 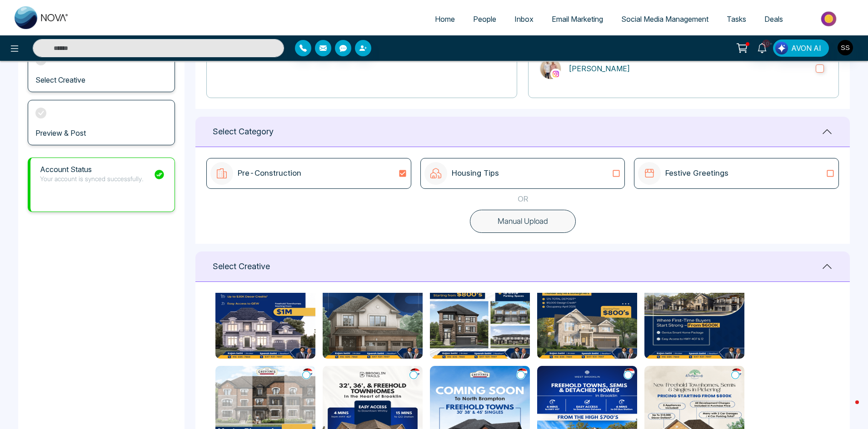 I want to click on span: Home, so click(x=445, y=19).